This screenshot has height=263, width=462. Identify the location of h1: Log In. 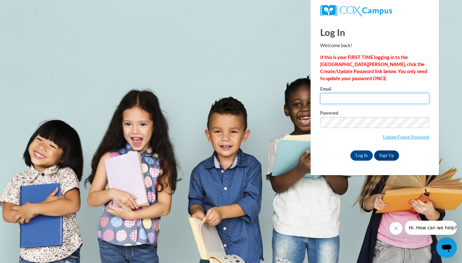
(375, 32).